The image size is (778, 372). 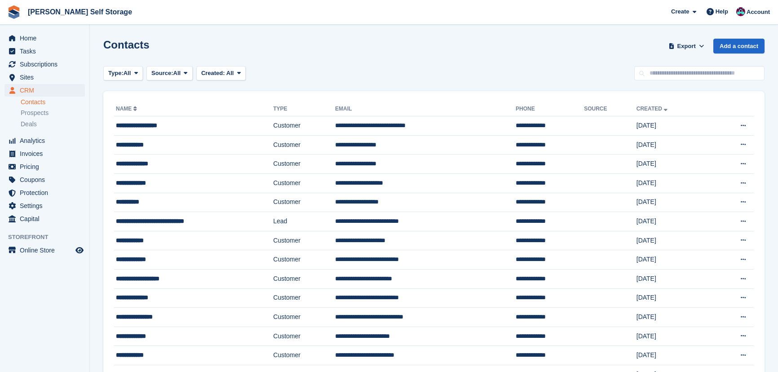 What do you see at coordinates (425, 109) in the screenshot?
I see `th: Email` at bounding box center [425, 109].